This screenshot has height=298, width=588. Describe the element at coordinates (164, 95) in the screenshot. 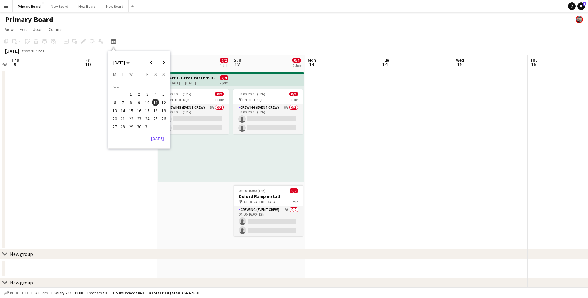

I see `span: 5` at that location.